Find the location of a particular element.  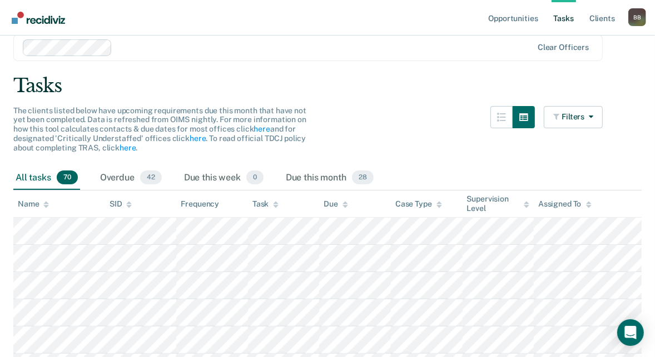

div: Tasks is located at coordinates (327, 86).